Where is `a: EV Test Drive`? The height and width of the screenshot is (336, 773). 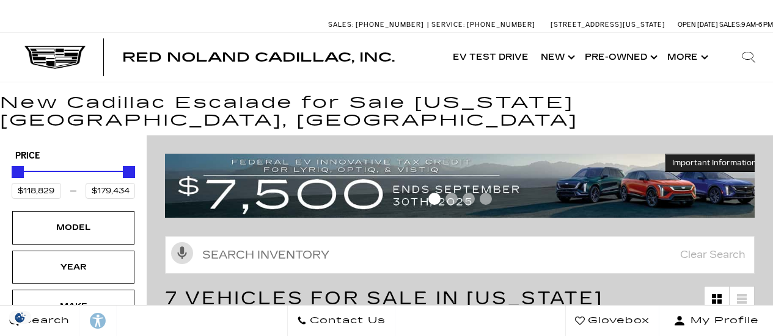
a: EV Test Drive is located at coordinates (490, 57).